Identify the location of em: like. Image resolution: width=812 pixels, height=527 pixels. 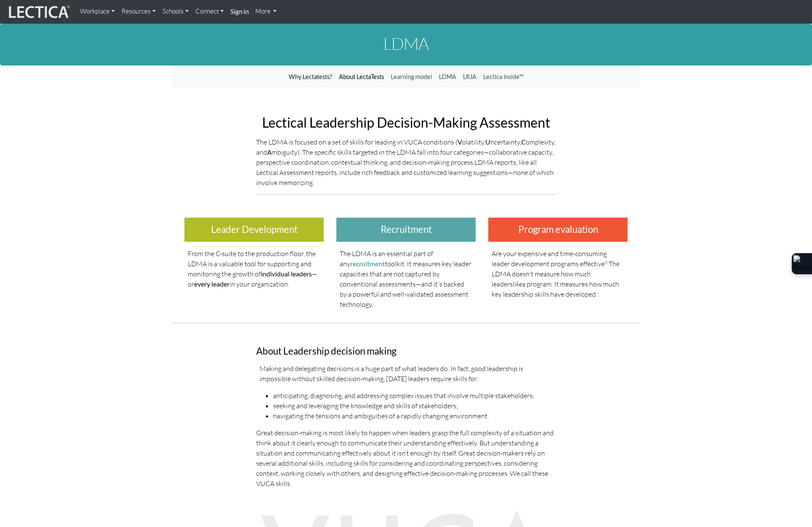
(517, 284).